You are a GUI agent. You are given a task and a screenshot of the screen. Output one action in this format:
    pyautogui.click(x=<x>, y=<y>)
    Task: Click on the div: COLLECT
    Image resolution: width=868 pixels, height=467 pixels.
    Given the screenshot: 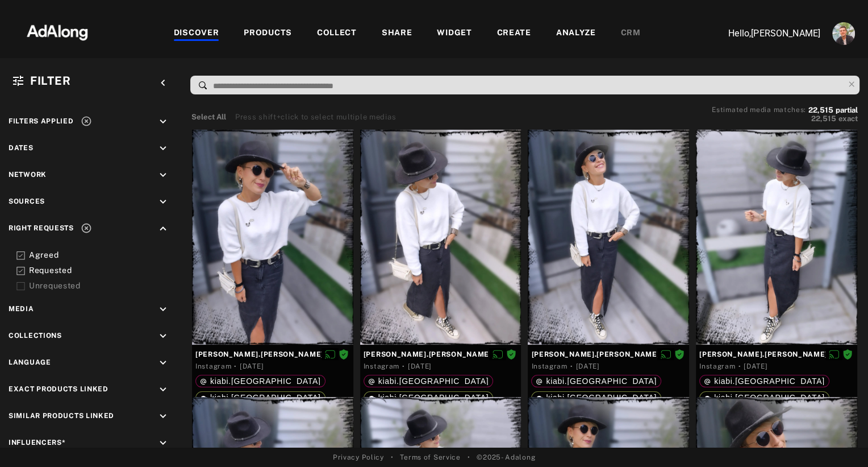 What is the action you would take?
    pyautogui.click(x=337, y=34)
    